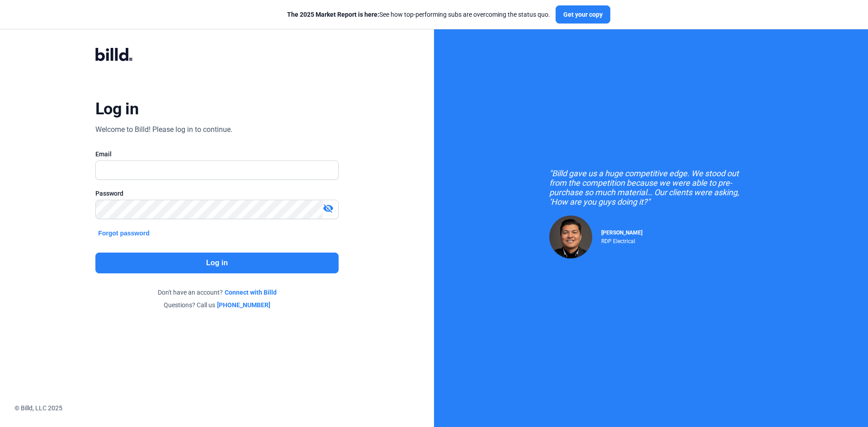 The image size is (868, 427). What do you see at coordinates (124, 233) in the screenshot?
I see `button: Forgot password` at bounding box center [124, 233].